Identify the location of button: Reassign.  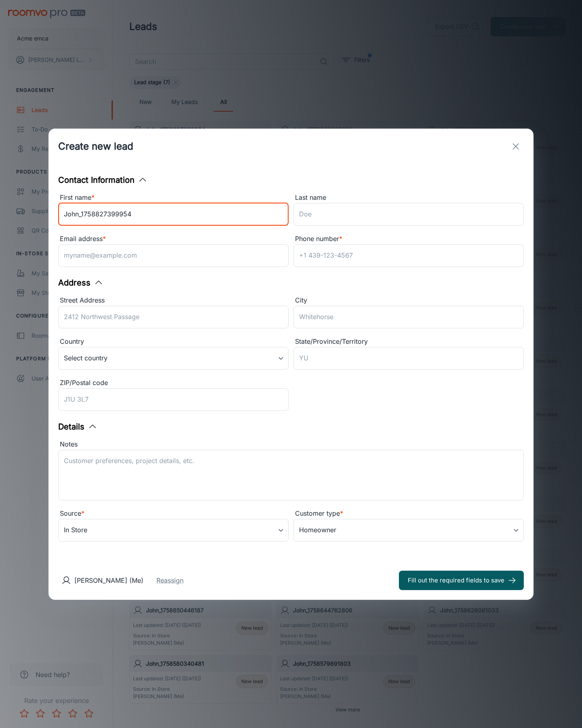
(170, 581).